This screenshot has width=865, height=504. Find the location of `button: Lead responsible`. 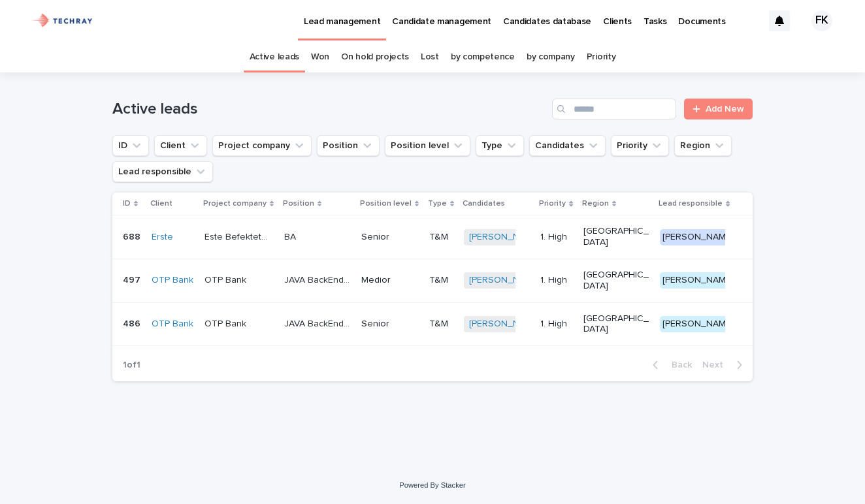

button: Lead responsible is located at coordinates (163, 172).